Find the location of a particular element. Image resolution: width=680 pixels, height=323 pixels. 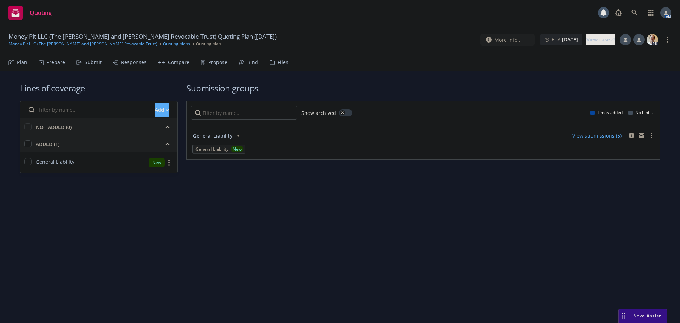

a: Report a Bug is located at coordinates (618, 13).